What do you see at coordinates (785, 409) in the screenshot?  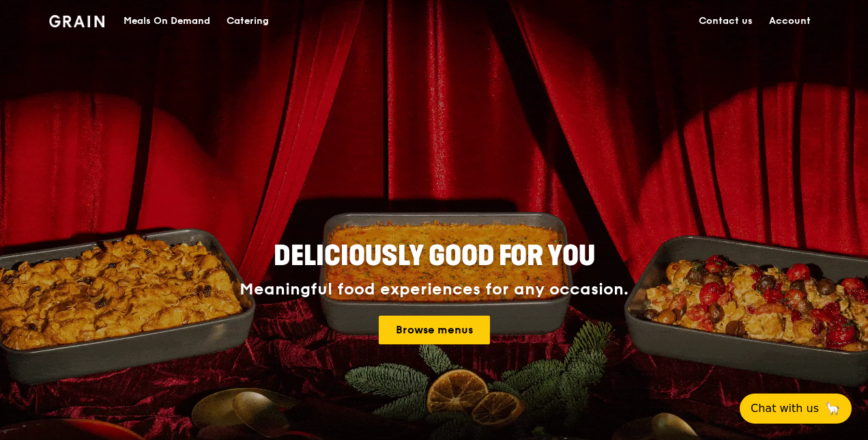 I see `span: Chat with us` at bounding box center [785, 409].